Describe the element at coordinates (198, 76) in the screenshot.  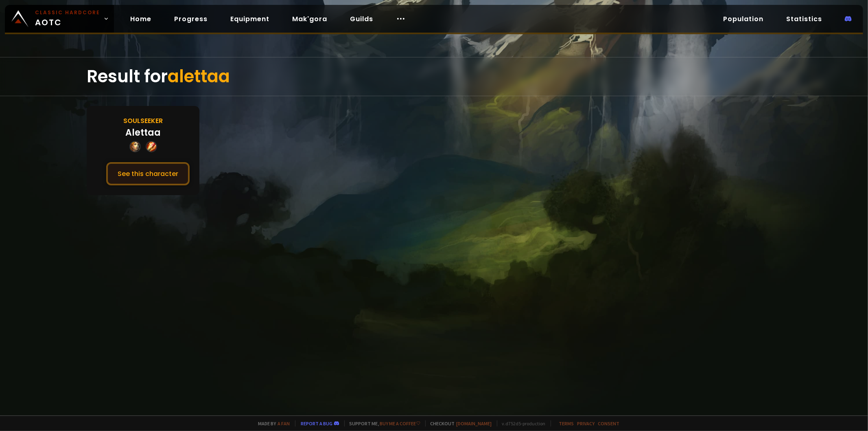
I see `span: alettaa` at that location.